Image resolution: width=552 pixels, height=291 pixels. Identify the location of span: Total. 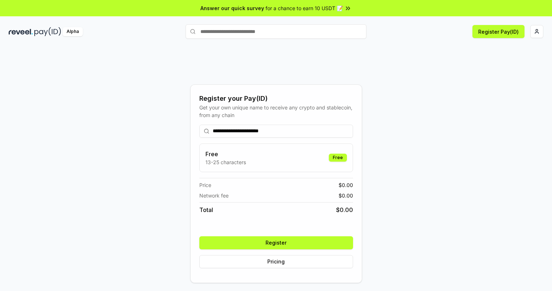
(206, 210).